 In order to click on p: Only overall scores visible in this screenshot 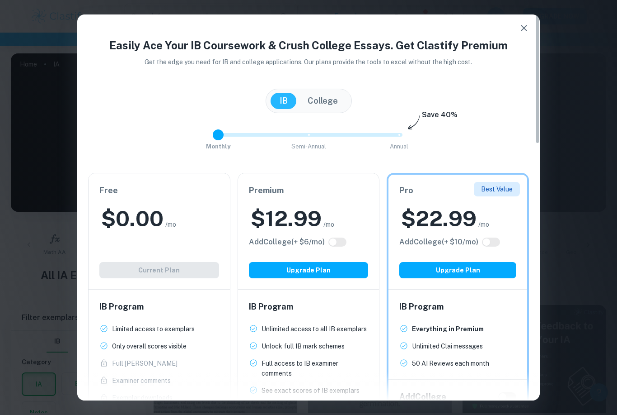, I will do `click(149, 346)`.